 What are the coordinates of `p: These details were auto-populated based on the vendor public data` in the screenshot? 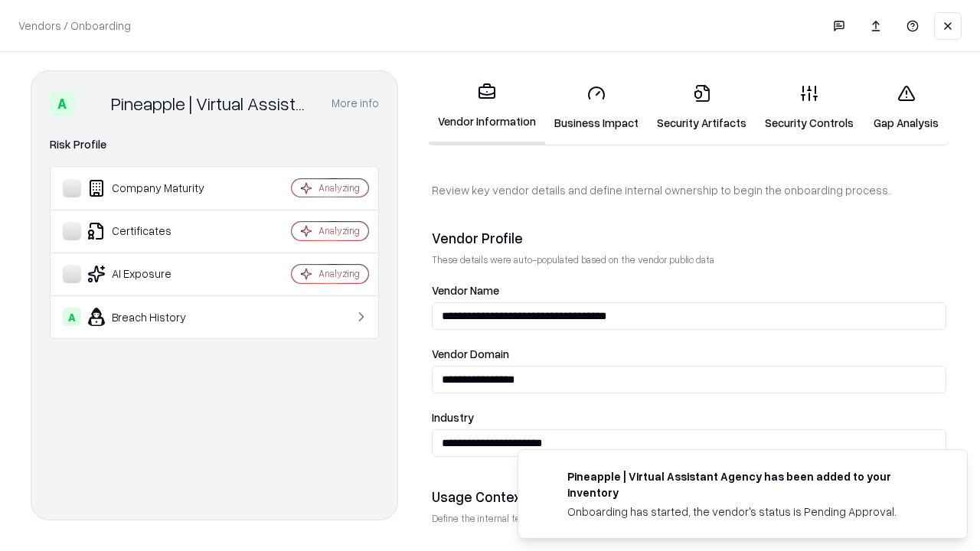 It's located at (689, 260).